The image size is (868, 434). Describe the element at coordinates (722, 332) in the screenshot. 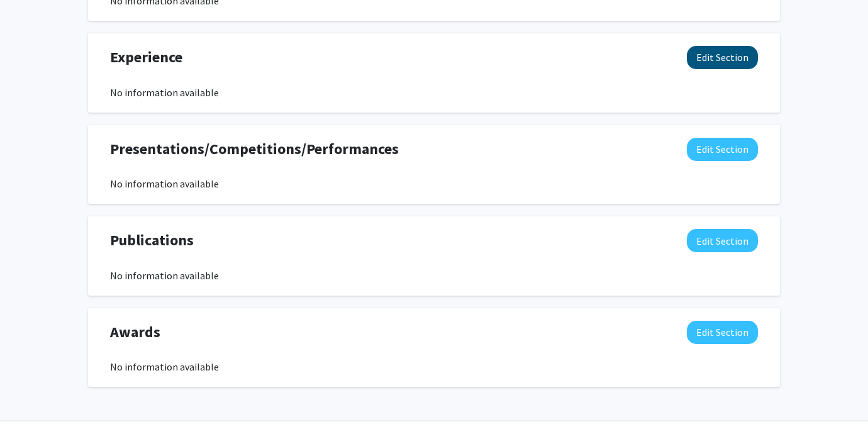

I see `button: Edit Awards` at that location.